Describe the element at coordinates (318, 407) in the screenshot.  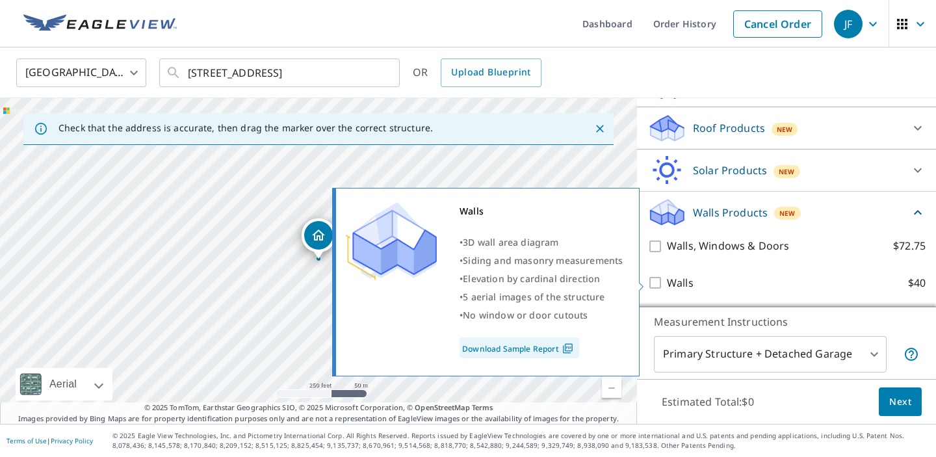
I see `span: © 2025 TomTom, Earthstar Geographics SIO, © 2025 Microsoft Corporation, ©` at that location.